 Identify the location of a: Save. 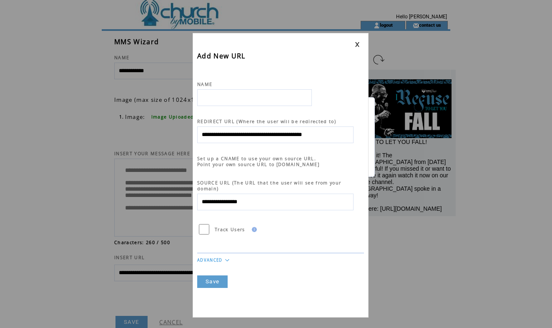
(212, 282).